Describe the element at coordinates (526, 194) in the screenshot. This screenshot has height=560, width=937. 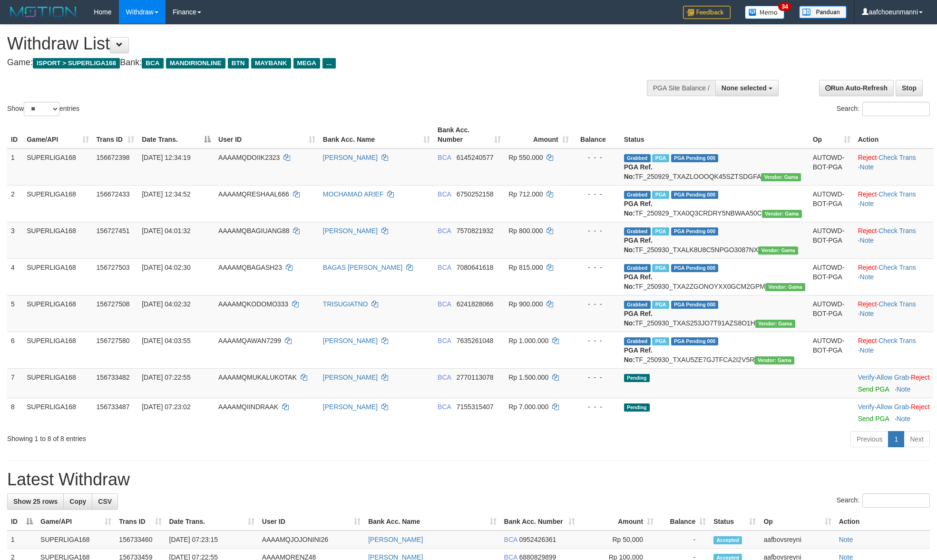
I see `span: Rp 712.000` at that location.